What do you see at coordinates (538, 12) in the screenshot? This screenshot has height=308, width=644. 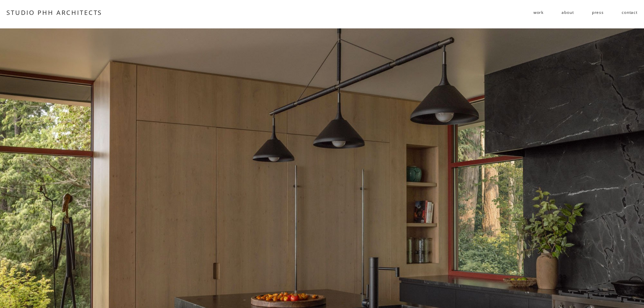 I see `span: work` at bounding box center [538, 12].